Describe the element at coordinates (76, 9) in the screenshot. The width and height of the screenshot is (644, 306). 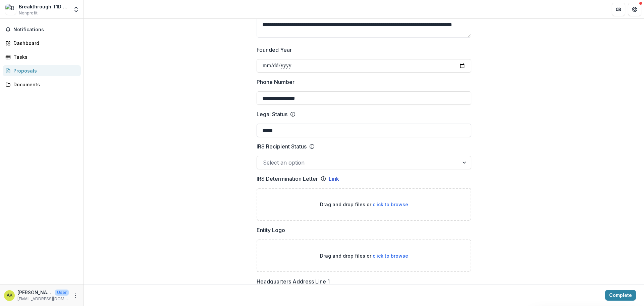
I see `button: Open entity switcher` at that location.